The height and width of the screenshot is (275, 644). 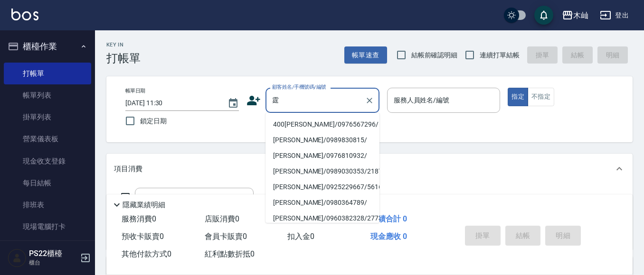 I want to click on button: 登出, so click(x=614, y=15).